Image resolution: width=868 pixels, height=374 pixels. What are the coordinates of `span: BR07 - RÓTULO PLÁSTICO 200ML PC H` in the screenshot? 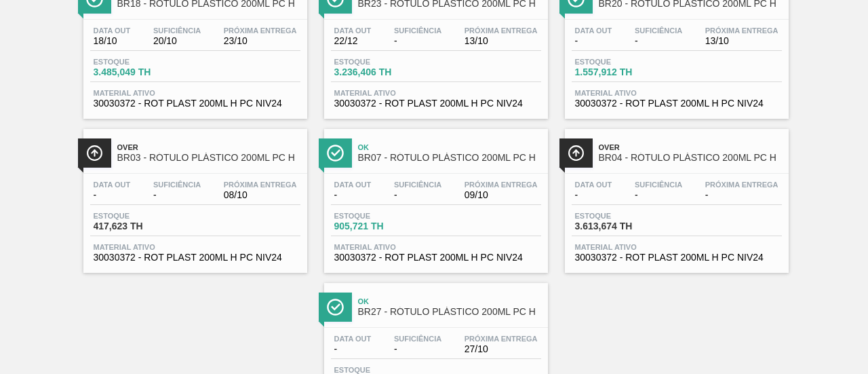 It's located at (449, 158).